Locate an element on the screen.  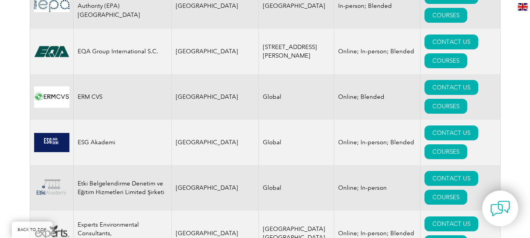
a: BACK TO TOP is located at coordinates (32, 230).